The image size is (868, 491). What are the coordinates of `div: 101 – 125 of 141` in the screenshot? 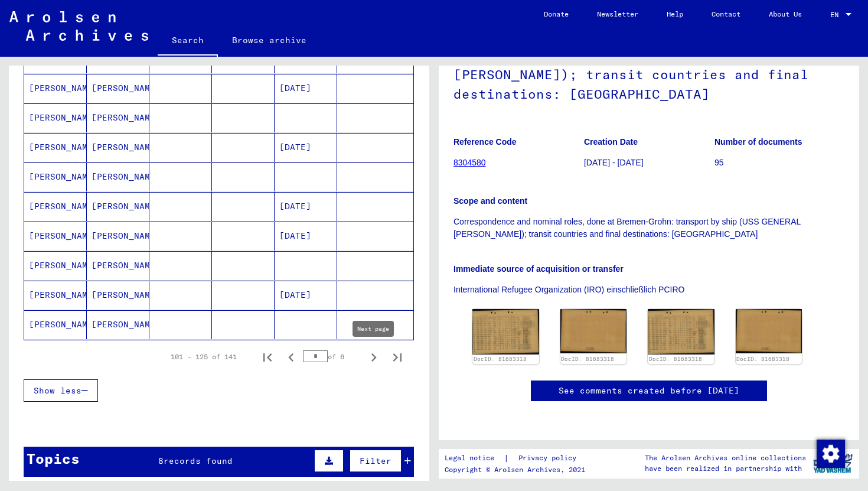 It's located at (204, 357).